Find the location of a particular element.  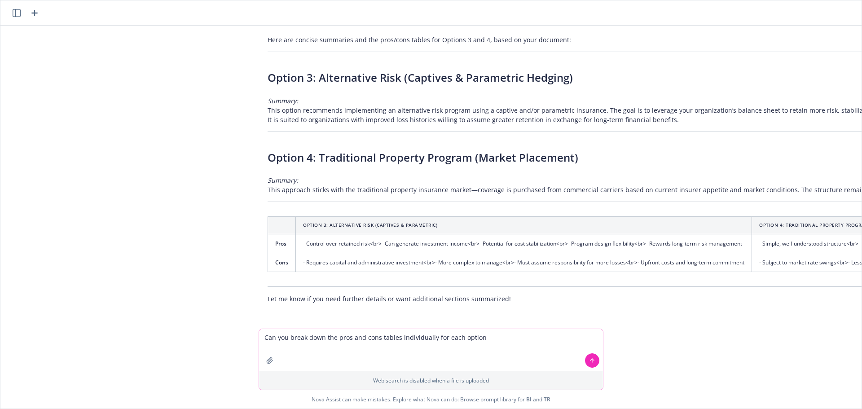

p: Web search is disabled when a file is uploaded is located at coordinates (431, 380).